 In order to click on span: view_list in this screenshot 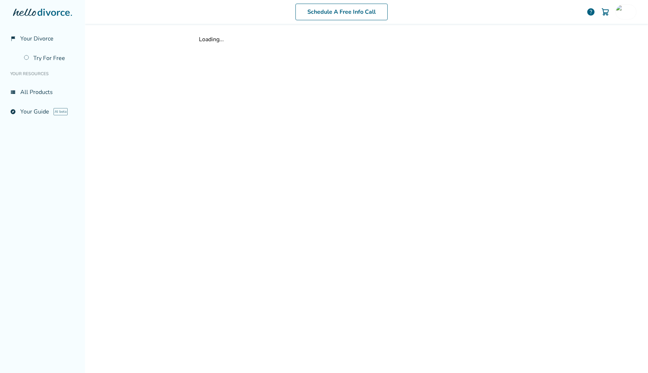, I will do `click(13, 92)`.